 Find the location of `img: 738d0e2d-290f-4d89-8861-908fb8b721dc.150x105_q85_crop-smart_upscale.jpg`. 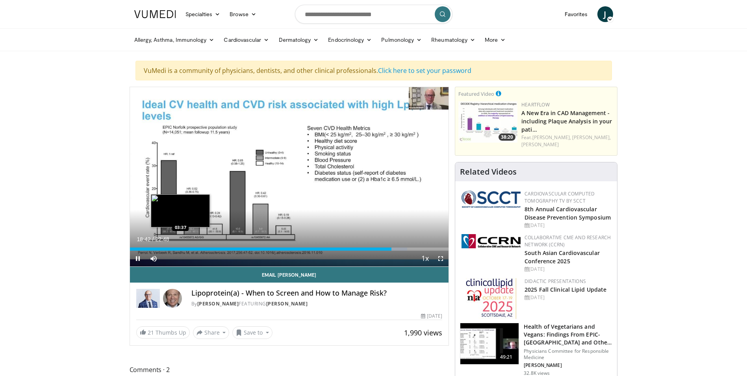

img: 738d0e2d-290f-4d89-8861-908fb8b721dc.150x105_q85_crop-smart_upscale.jpg is located at coordinates (488, 122).